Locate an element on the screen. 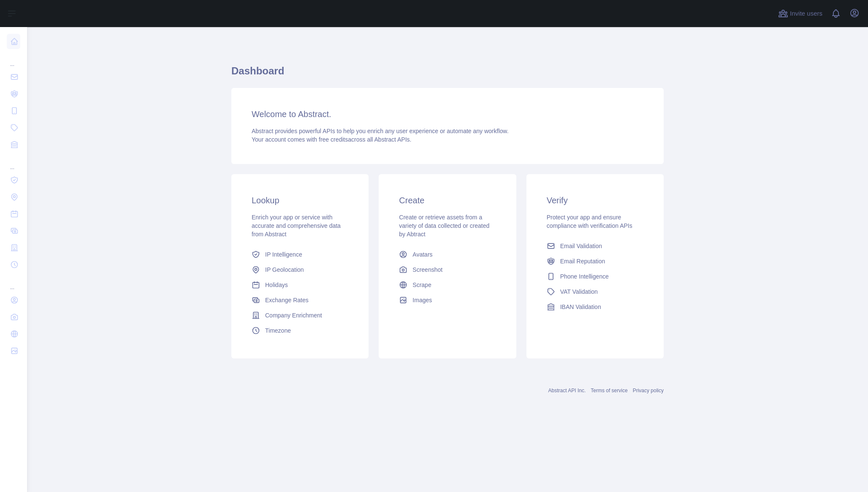 Image resolution: width=868 pixels, height=492 pixels. button: Invite users is located at coordinates (801, 14).